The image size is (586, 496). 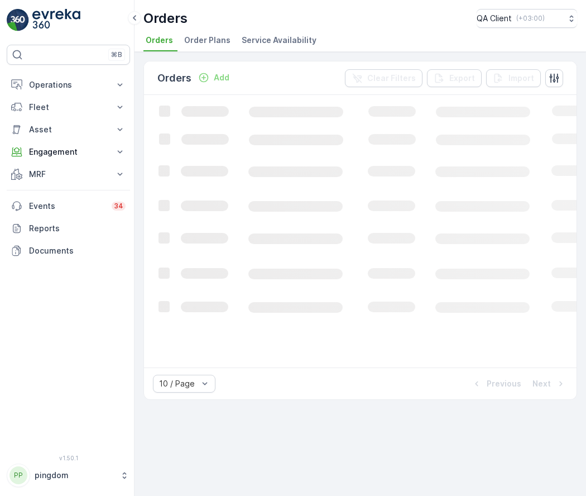 I want to click on p: Fleet, so click(x=68, y=107).